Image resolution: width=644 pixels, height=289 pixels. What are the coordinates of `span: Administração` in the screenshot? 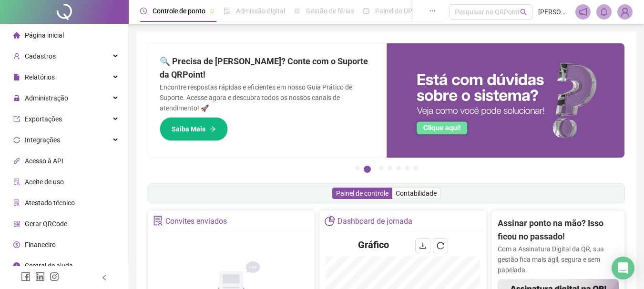 It's located at (46, 98).